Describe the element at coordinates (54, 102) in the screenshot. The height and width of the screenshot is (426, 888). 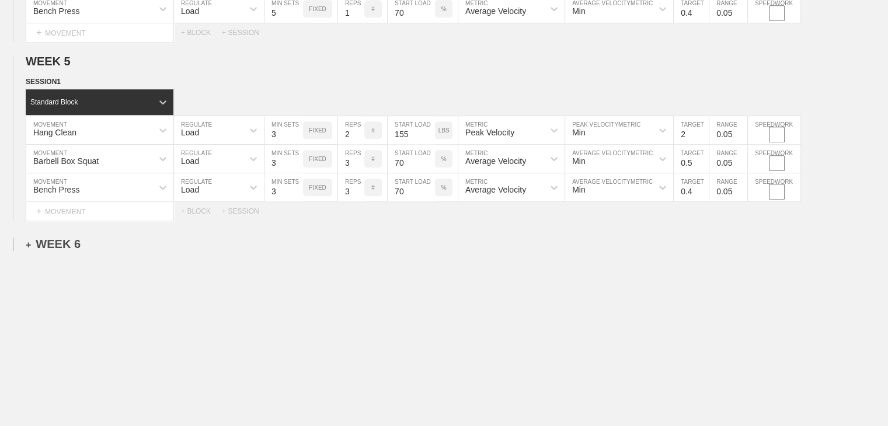
I see `div: Standard Block` at that location.